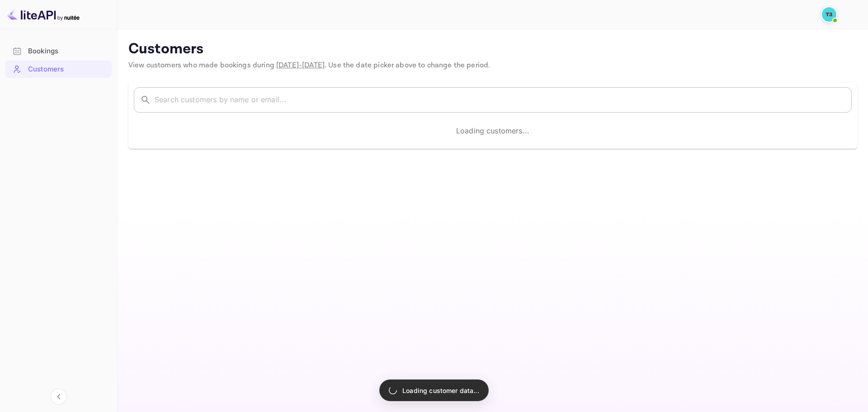  I want to click on a: Customers, so click(59, 69).